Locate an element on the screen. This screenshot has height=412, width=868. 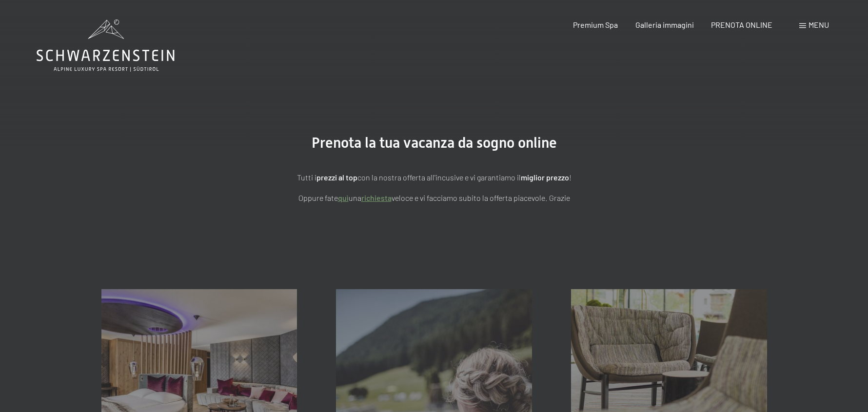
span: Premium Spa is located at coordinates (595, 24).